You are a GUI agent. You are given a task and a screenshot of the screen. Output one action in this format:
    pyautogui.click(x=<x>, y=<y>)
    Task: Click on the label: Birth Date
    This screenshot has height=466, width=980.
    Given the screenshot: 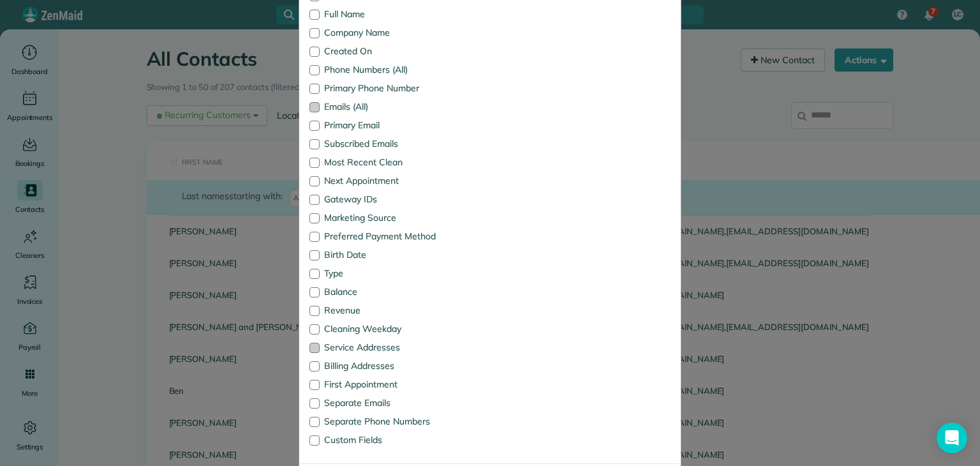 What is the action you would take?
    pyautogui.click(x=395, y=255)
    